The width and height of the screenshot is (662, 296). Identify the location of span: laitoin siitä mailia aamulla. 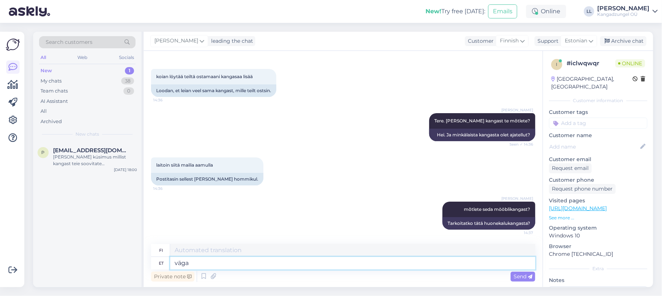
(184, 165).